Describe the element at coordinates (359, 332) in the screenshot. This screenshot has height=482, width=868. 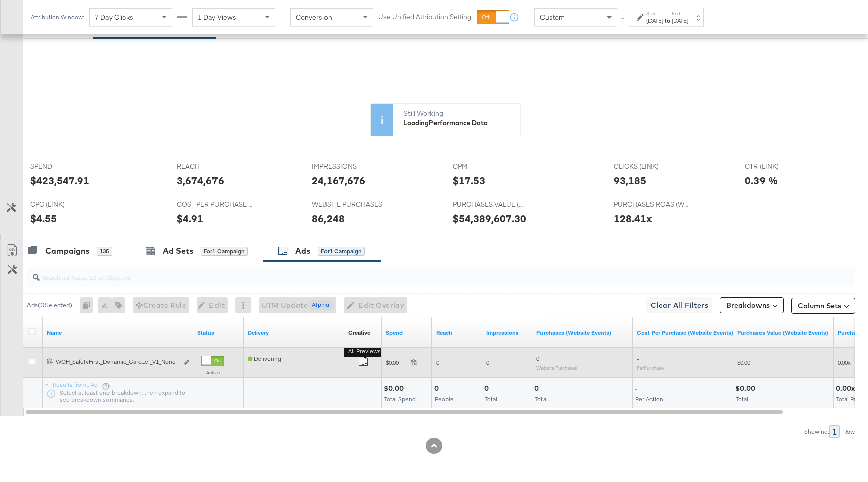
I see `div: Creative` at that location.